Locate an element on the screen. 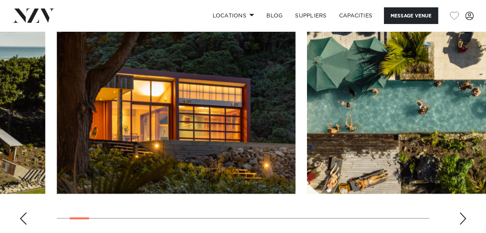 The image size is (486, 233). swiper-slide: 2 / 29 is located at coordinates (176, 106).